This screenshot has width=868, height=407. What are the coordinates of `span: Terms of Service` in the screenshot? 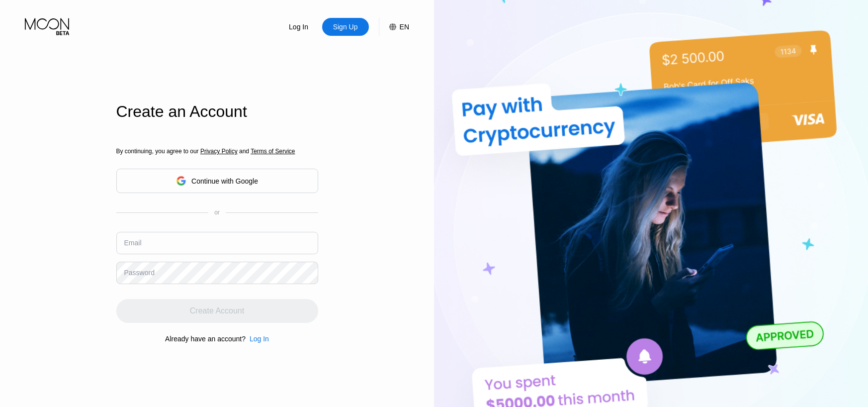 It's located at (272, 151).